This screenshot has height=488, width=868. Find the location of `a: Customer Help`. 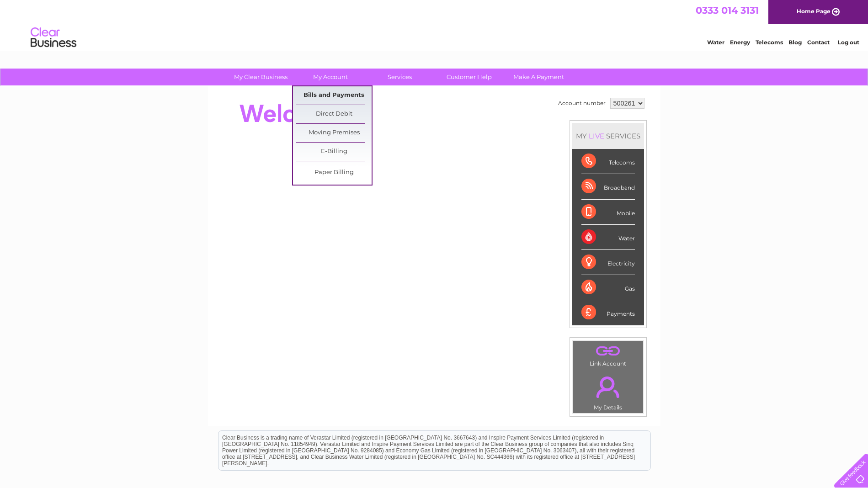

a: Customer Help is located at coordinates (469, 77).